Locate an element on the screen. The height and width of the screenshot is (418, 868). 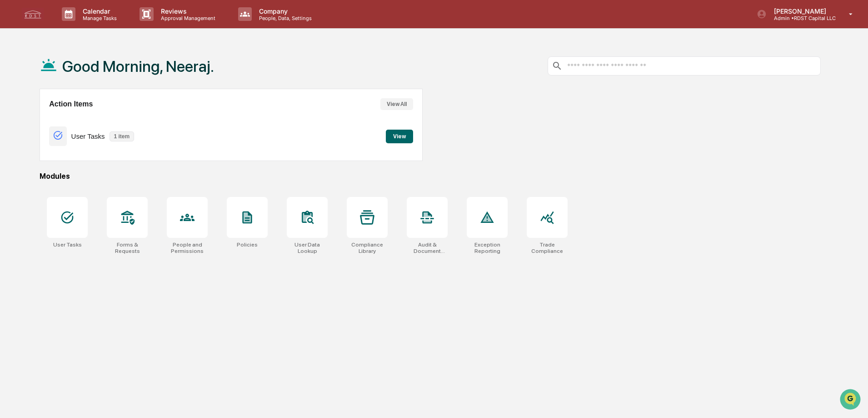
div: Start new chat is located at coordinates (90, 74).